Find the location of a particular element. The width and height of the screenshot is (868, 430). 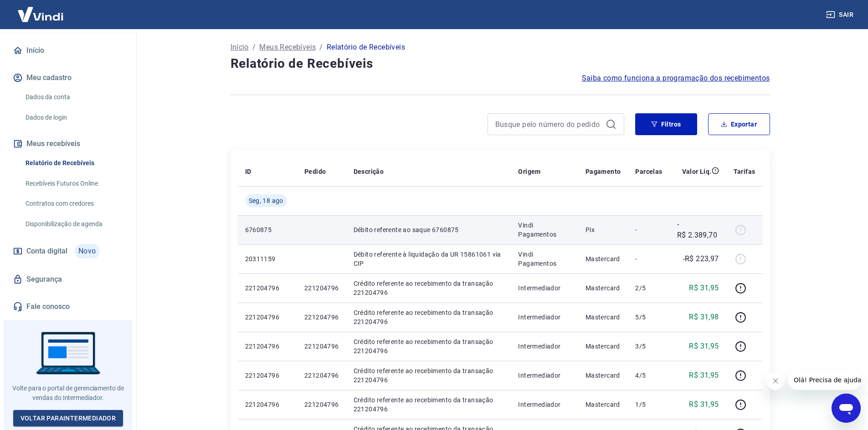

span: Conta digital is located at coordinates (47, 252).